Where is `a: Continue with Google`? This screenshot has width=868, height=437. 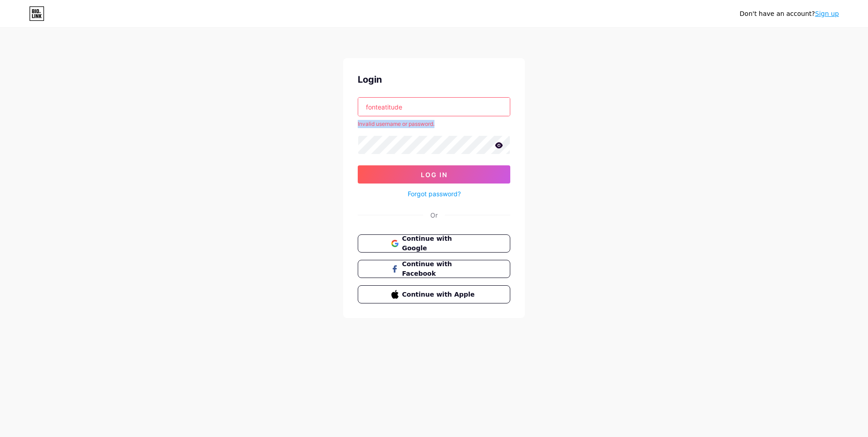 a: Continue with Google is located at coordinates (434, 244).